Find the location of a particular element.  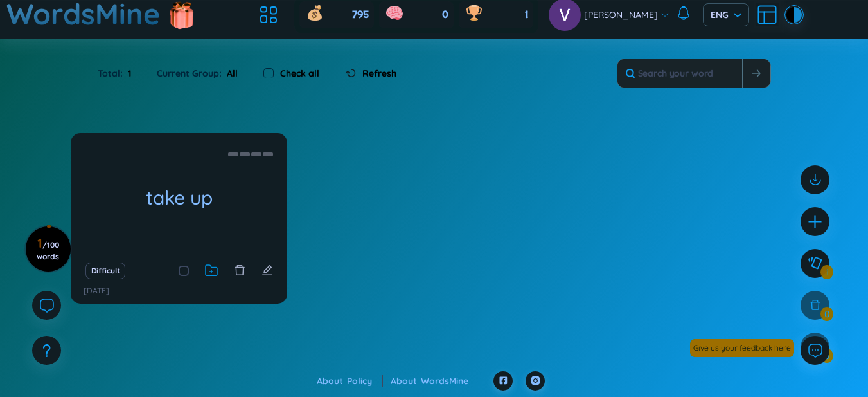

span: 0 is located at coordinates (445, 15).